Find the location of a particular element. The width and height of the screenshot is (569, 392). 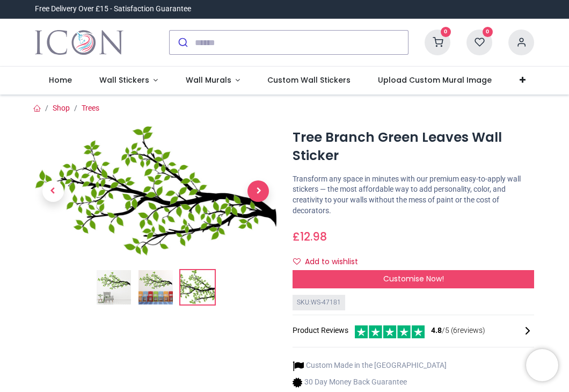

div: Free Delivery Over £15 - Satisfaction Guarantee is located at coordinates (113, 9).